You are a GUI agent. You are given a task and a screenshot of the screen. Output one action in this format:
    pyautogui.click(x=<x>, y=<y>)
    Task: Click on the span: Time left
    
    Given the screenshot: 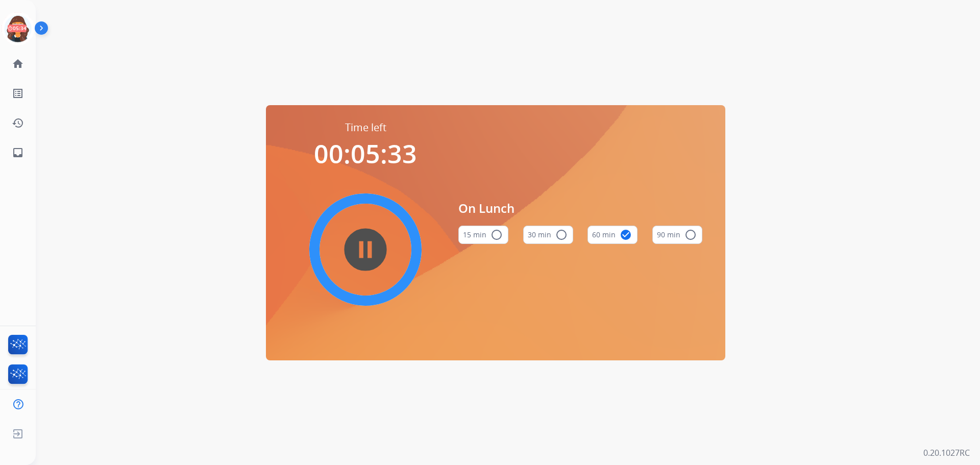 What is the action you would take?
    pyautogui.click(x=365, y=128)
    